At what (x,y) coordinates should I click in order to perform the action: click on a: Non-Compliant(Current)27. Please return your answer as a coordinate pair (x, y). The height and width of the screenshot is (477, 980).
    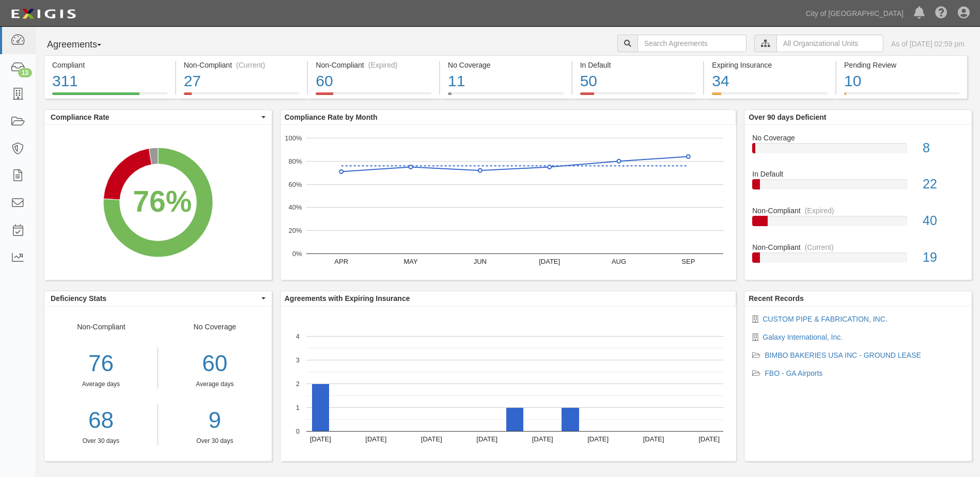
    Looking at the image, I should click on (242, 96).